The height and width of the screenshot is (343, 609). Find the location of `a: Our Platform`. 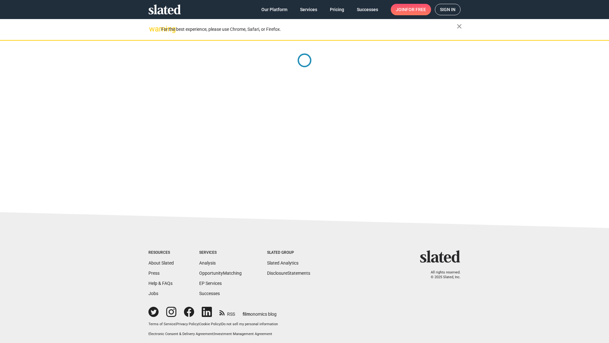

a: Our Platform is located at coordinates (274, 10).